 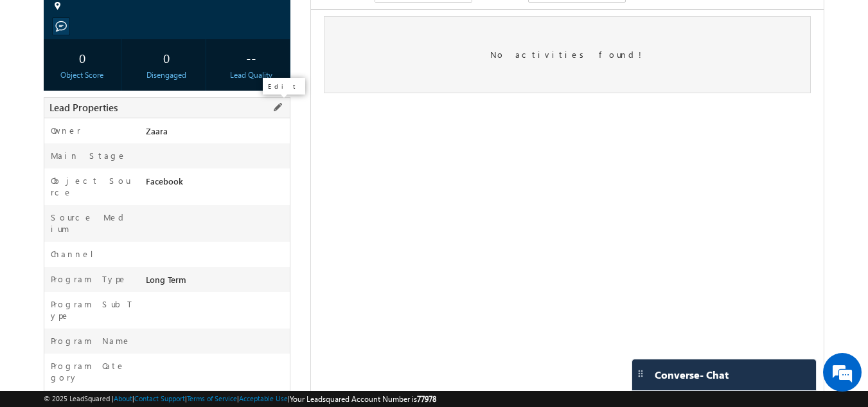 I want to click on label: Program Name, so click(x=91, y=341).